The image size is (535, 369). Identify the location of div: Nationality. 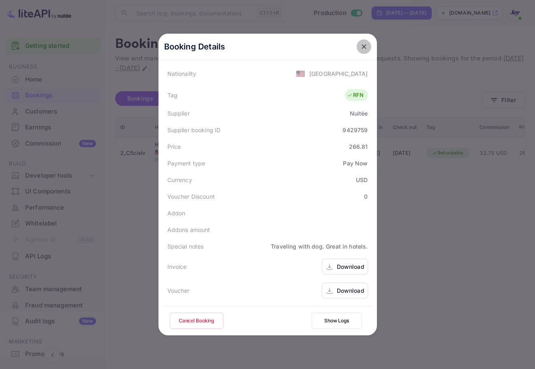
(182, 73).